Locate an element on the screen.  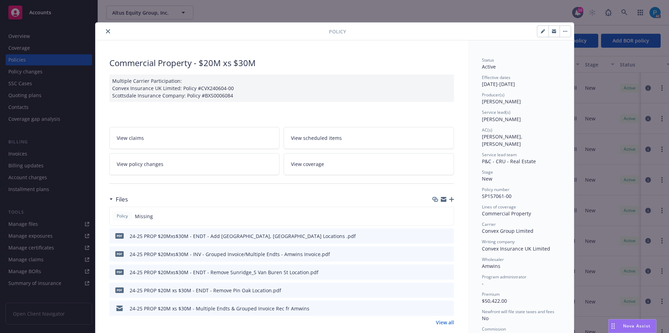
span: View scheduled items is located at coordinates (316, 138).